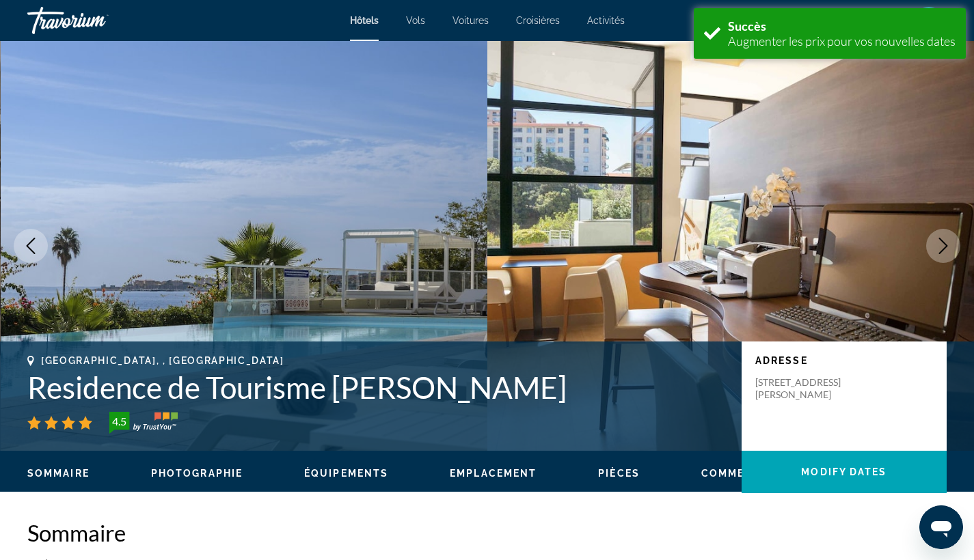  I want to click on button: Commentaires, so click(747, 473).